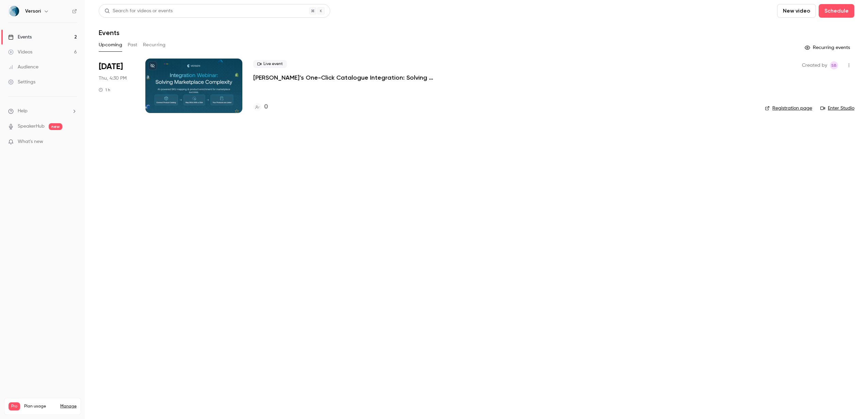  I want to click on button: Schedule, so click(836, 11).